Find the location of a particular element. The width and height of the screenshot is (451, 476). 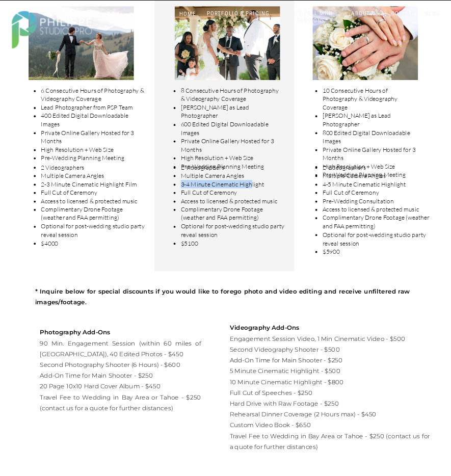

nav: FREE FALL MINI SESSIONS is located at coordinates (311, 17).